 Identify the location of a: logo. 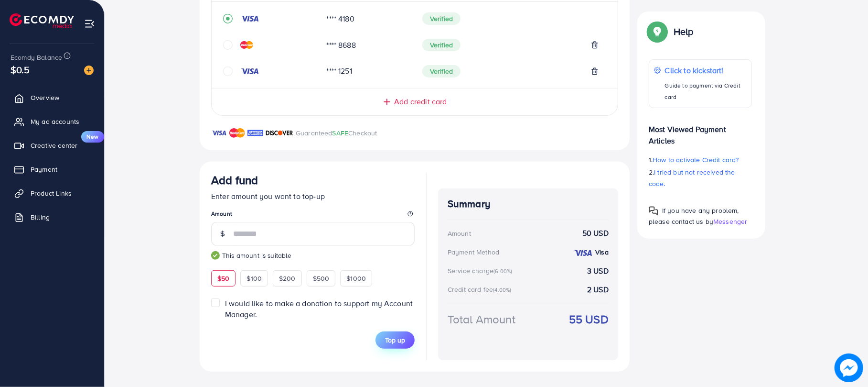
(42, 21).